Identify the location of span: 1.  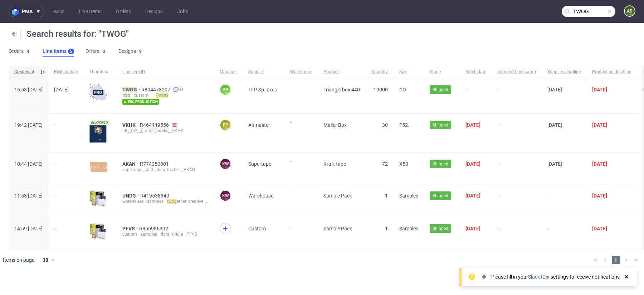
(386, 196).